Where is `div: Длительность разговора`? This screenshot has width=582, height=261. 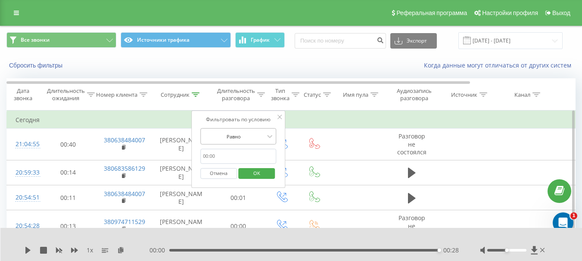
div: Длительность разговора is located at coordinates (236, 95).